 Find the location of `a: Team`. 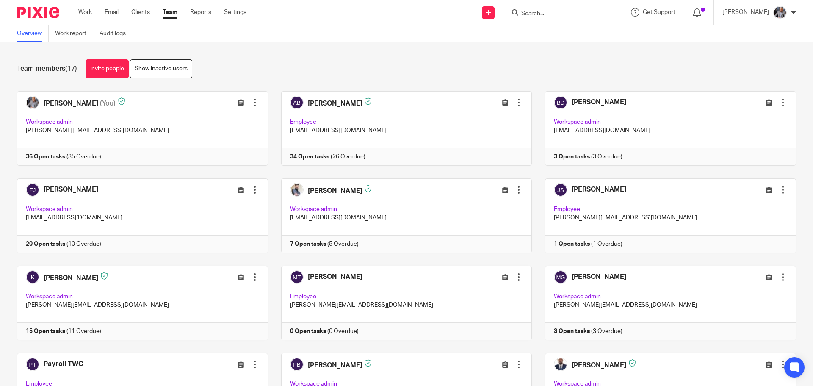

a: Team is located at coordinates (170, 12).